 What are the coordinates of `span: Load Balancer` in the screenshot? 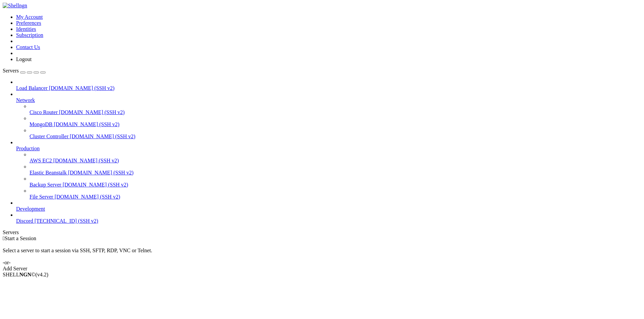 It's located at (31, 88).